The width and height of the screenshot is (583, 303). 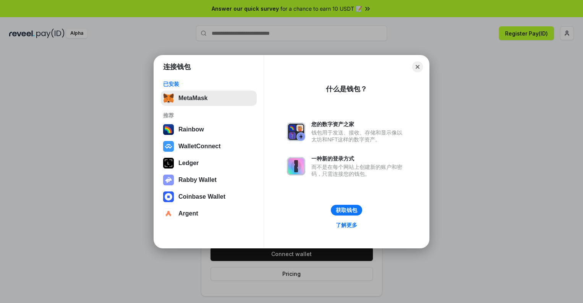 I want to click on button: Coinbase Wallet, so click(x=209, y=197).